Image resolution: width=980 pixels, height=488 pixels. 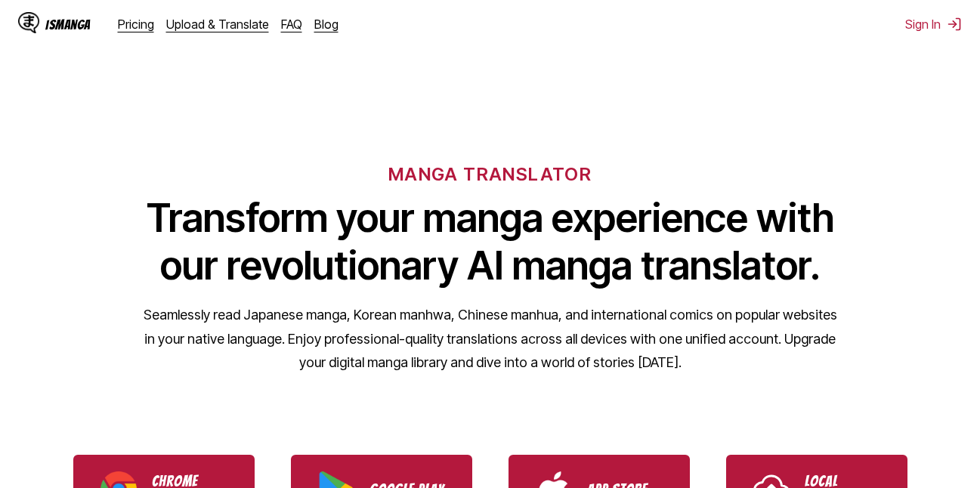 What do you see at coordinates (218, 24) in the screenshot?
I see `a: Upload & Translate` at bounding box center [218, 24].